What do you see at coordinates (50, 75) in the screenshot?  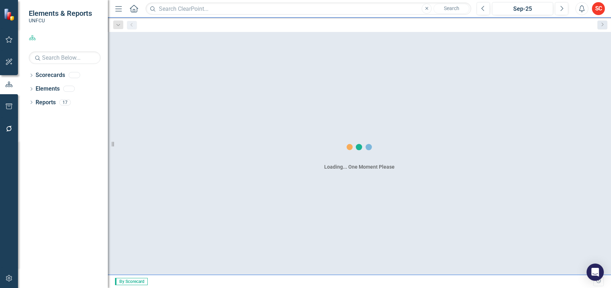 I see `a: Scorecards` at bounding box center [50, 75].